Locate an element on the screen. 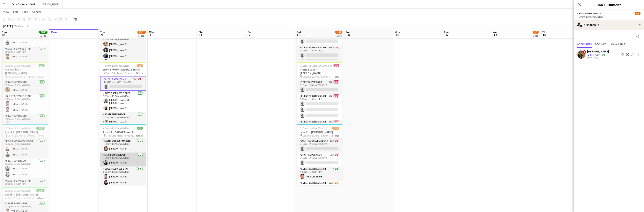 The image size is (644, 212). div: +04 is located at coordinates (27, 26).